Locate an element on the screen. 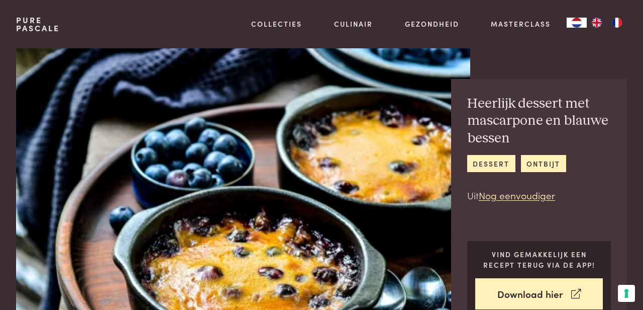 This screenshot has height=310, width=643. a: ontbijt is located at coordinates (544, 163).